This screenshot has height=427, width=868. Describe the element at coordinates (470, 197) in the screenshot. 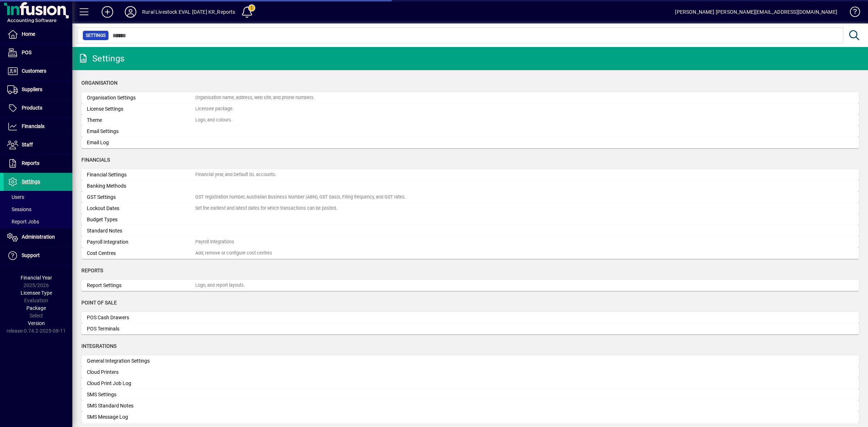

I see `a: GST SettingsGST registration number, Australian Business Number (ABN), GST basis, Filing frequenc...` at that location.